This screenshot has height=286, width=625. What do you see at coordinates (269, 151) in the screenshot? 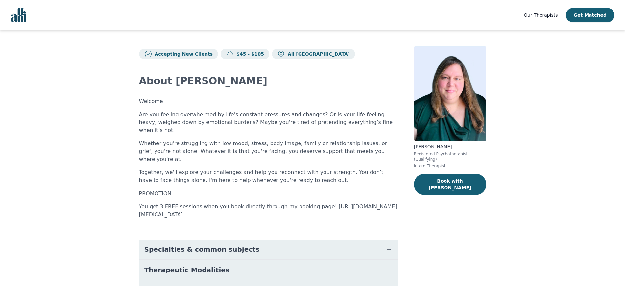
I see `p: Whether you're struggling with low mood, stress, body image, family or relationship issues, or gr...` at bounding box center [269, 151].